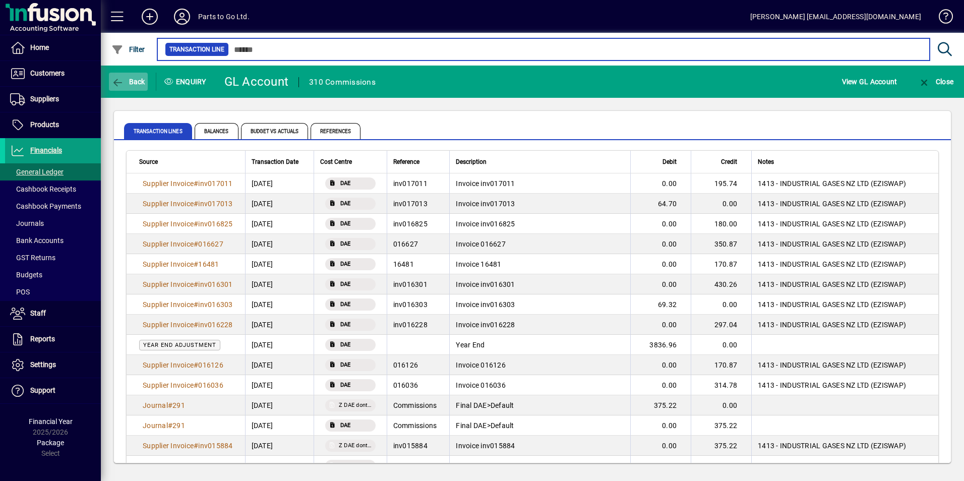  What do you see at coordinates (128, 82) in the screenshot?
I see `span: Back` at bounding box center [128, 82].